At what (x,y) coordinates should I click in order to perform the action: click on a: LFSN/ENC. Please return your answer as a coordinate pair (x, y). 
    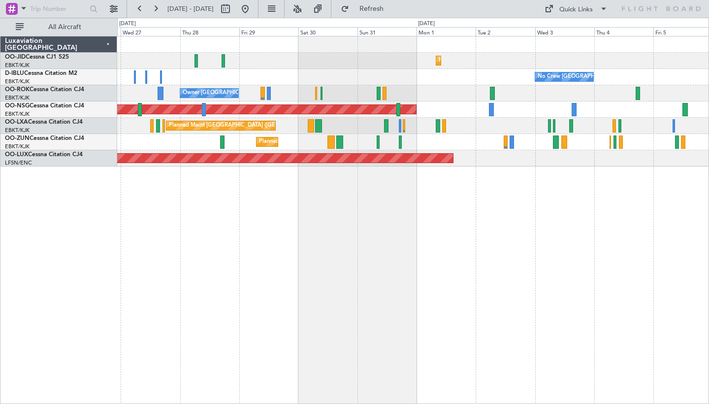
    Looking at the image, I should click on (18, 162).